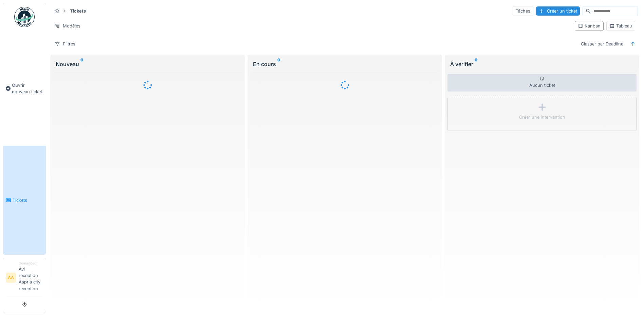 This screenshot has width=644, height=316. I want to click on div: Créer une intervention, so click(542, 117).